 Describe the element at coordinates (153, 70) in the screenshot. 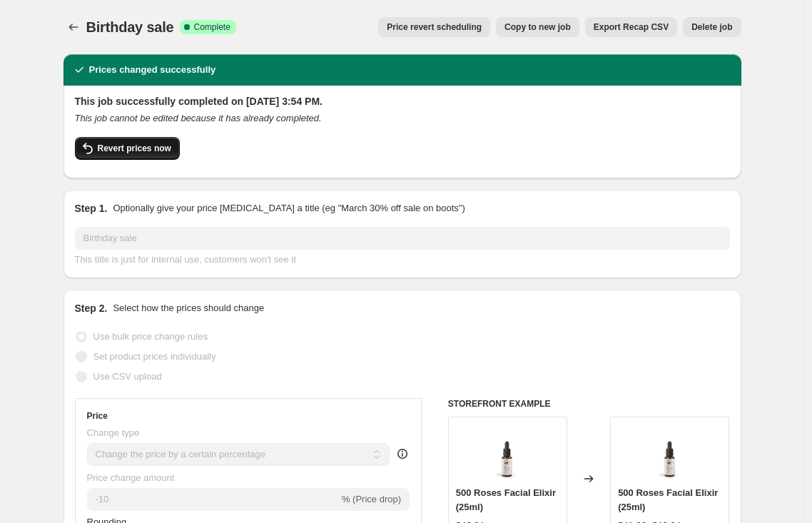

I see `h2: Prices changed successfully` at that location.